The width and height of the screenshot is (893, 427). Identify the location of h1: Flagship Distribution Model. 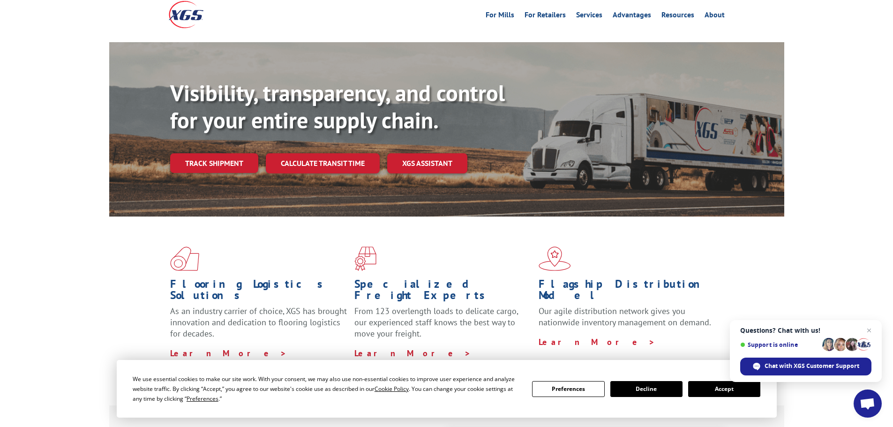
(627, 292).